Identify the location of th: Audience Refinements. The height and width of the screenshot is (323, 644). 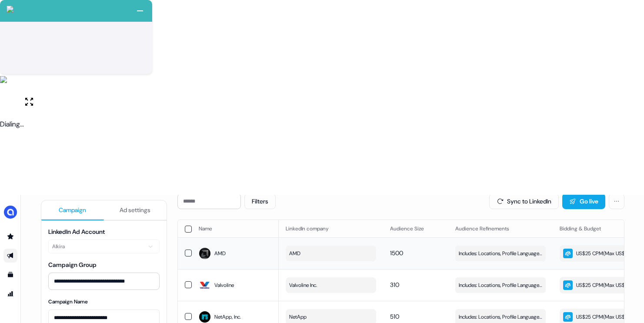
(501, 229).